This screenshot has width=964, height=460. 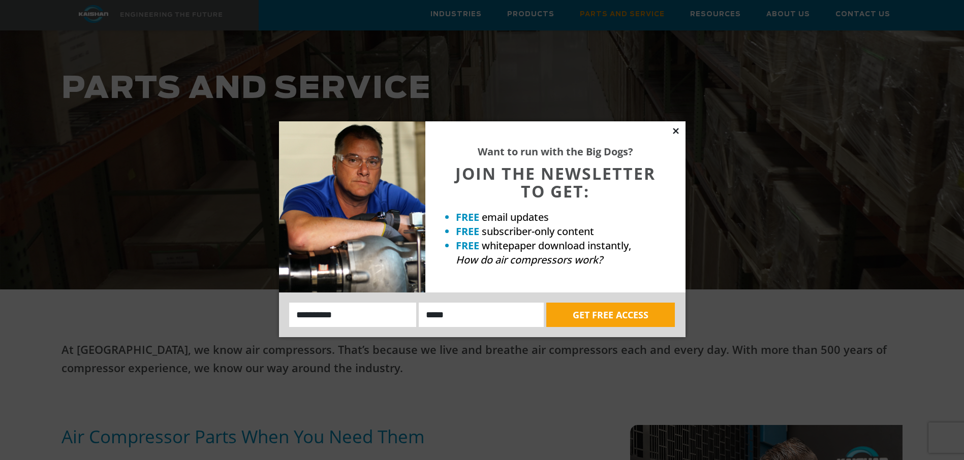 I want to click on input: Email, so click(x=481, y=315).